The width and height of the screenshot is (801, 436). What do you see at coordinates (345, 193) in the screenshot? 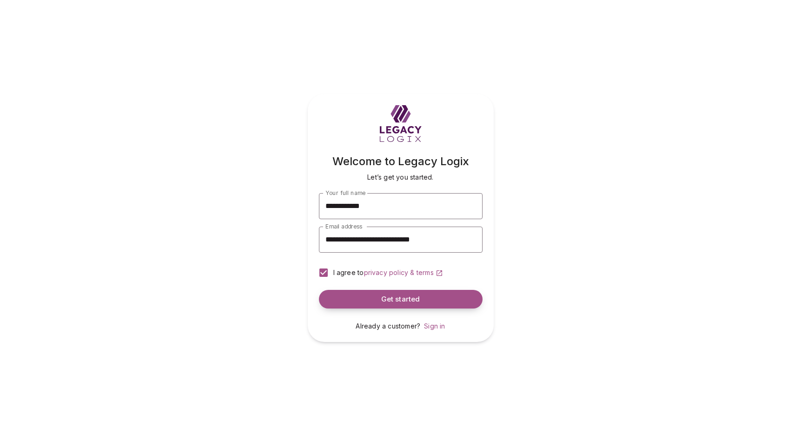
I see `span: Your full name` at bounding box center [345, 193].